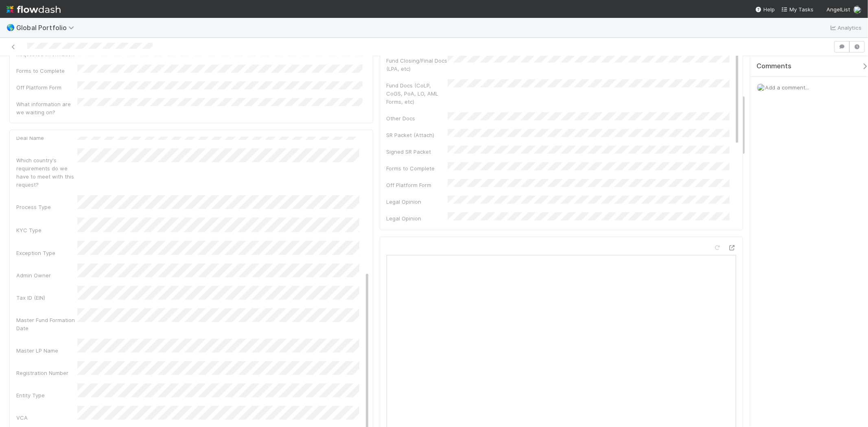 This screenshot has width=868, height=427. What do you see at coordinates (787, 88) in the screenshot?
I see `span: Add a comment...` at bounding box center [787, 88].